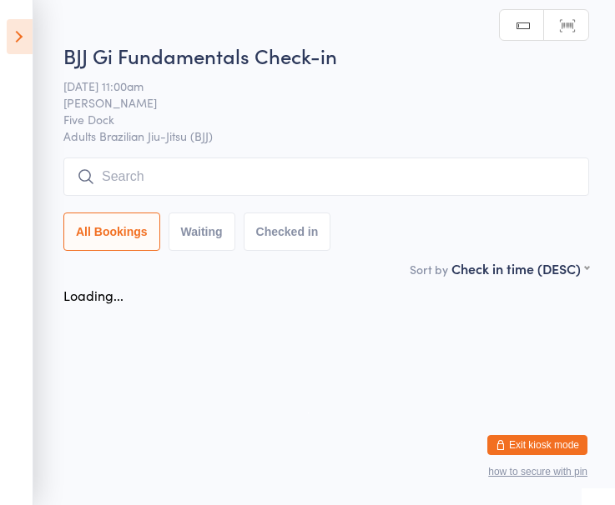  Describe the element at coordinates (537, 445) in the screenshot. I see `button: Exit kiosk mode` at that location.